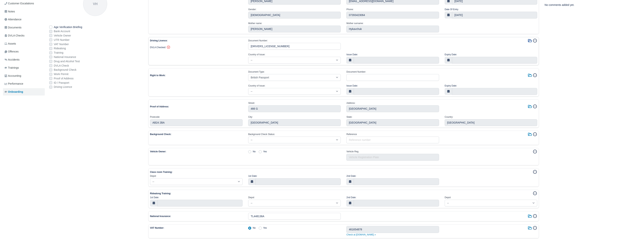  What do you see at coordinates (155, 117) in the screenshot?
I see `label: Postcode:` at bounding box center [155, 117].